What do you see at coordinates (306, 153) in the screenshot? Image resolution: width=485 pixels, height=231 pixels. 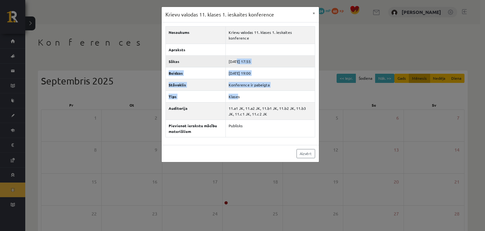 I see `a: Aizvērt` at bounding box center [306, 153].